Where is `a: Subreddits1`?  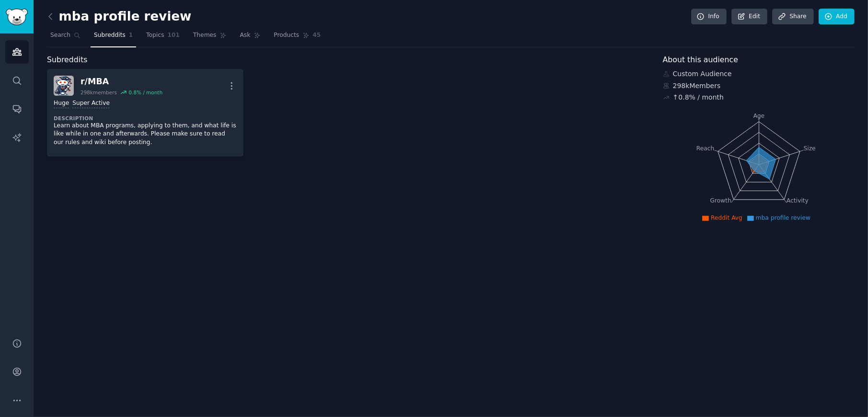 a: Subreddits1 is located at coordinates (113, 37).